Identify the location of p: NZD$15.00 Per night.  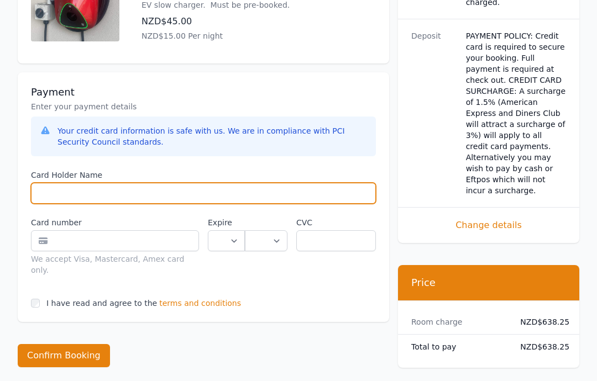
(223, 36).